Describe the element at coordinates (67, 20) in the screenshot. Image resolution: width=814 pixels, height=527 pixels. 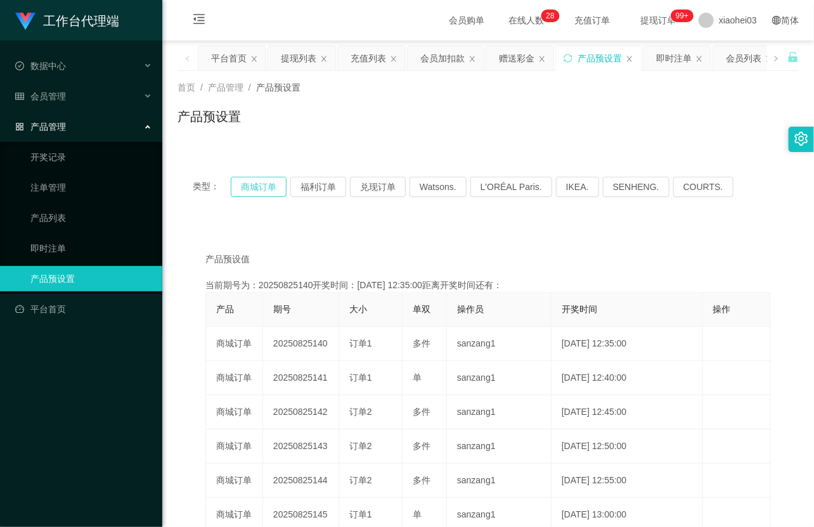
I see `a: 工作台代理端` at that location.